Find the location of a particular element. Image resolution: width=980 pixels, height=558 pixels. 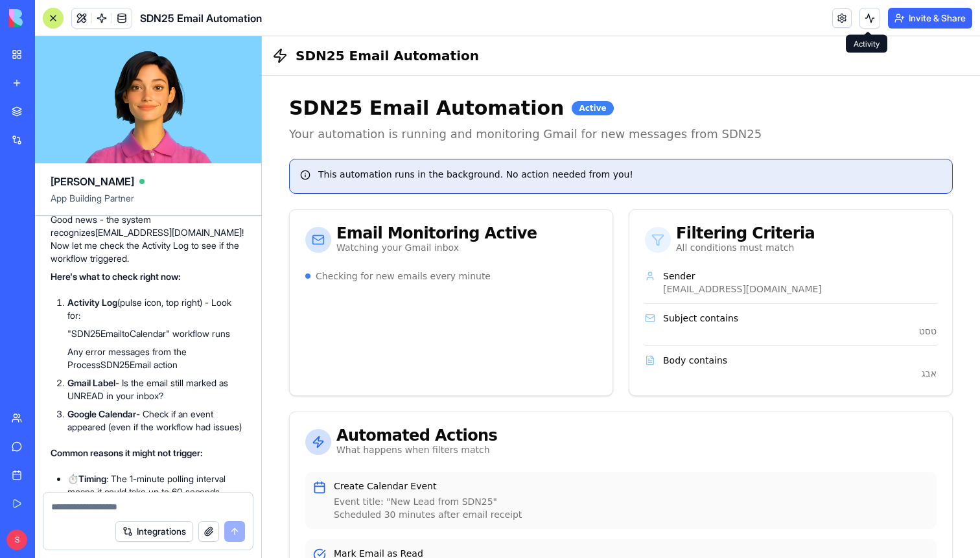

div: Email Monitoring Active is located at coordinates (174, 197).